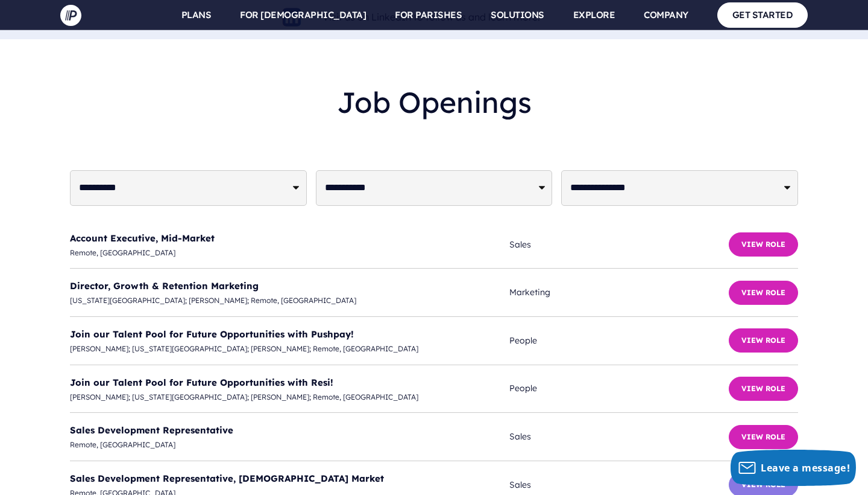 The image size is (868, 495). What do you see at coordinates (793, 467) in the screenshot?
I see `button: Leave a message!` at bounding box center [793, 467].